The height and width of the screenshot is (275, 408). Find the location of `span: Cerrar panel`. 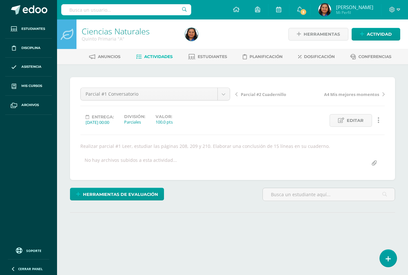

span: Cerrar panel is located at coordinates (30, 269).